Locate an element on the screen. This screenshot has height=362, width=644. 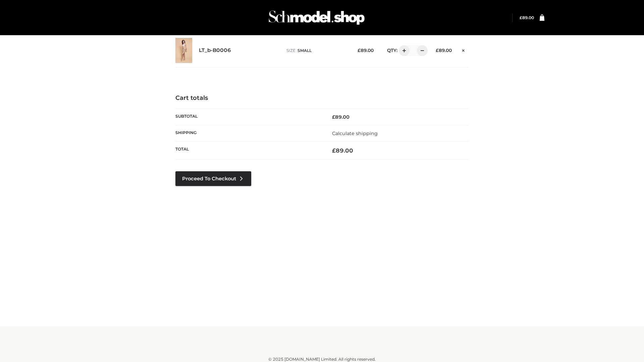
h4: Cart totals is located at coordinates (322, 99).